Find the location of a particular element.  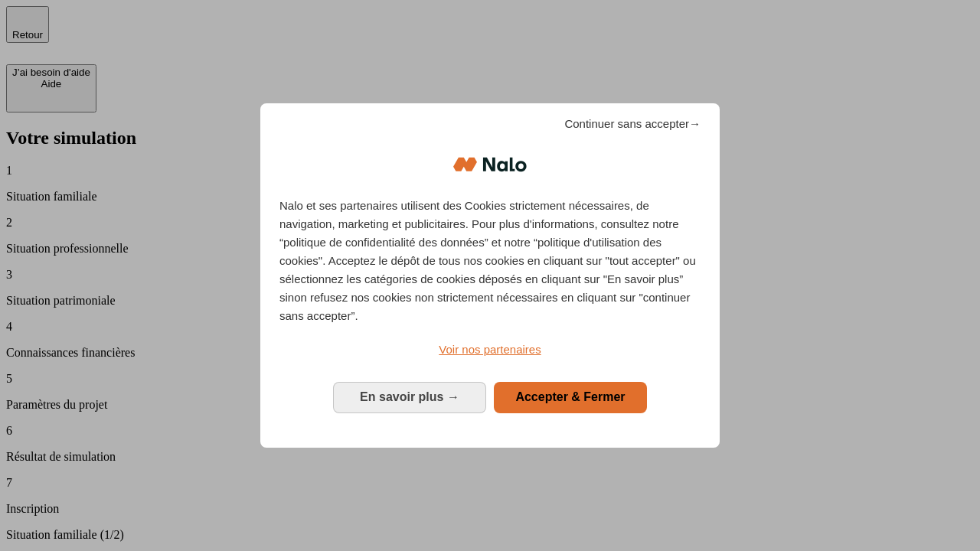

img: Logo is located at coordinates (490, 164).